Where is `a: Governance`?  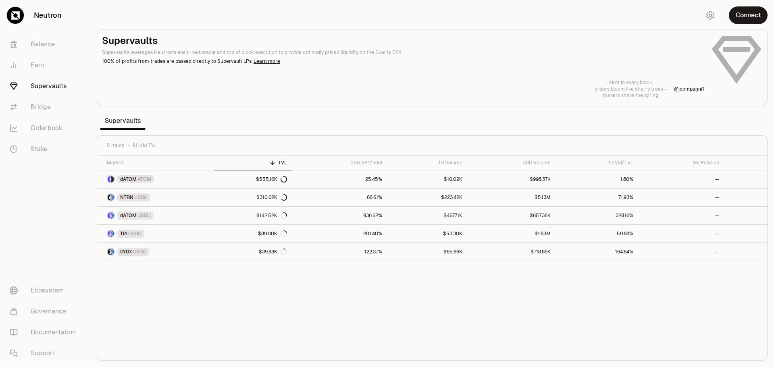 a: Governance is located at coordinates (45, 311).